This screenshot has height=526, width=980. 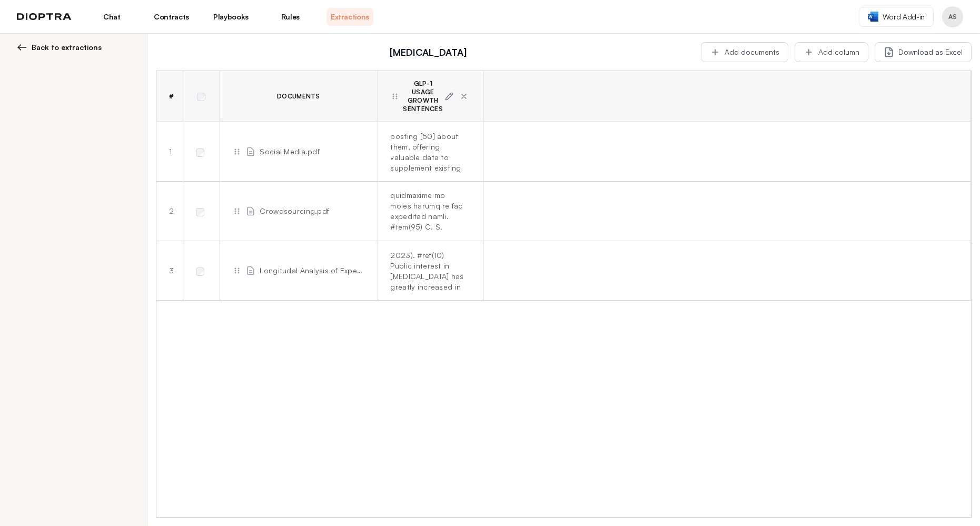 What do you see at coordinates (67, 47) in the screenshot?
I see `span: Back to extractions` at bounding box center [67, 47].